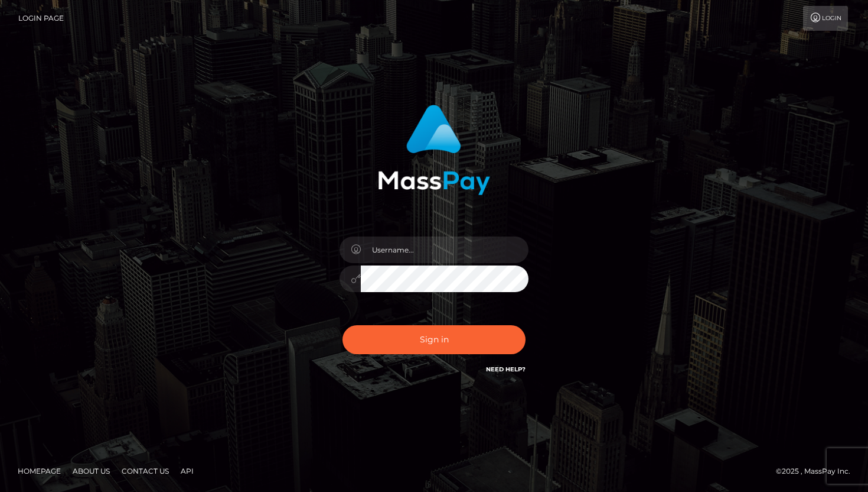 The width and height of the screenshot is (868, 492). What do you see at coordinates (39, 470) in the screenshot?
I see `a: Homepage` at bounding box center [39, 470].